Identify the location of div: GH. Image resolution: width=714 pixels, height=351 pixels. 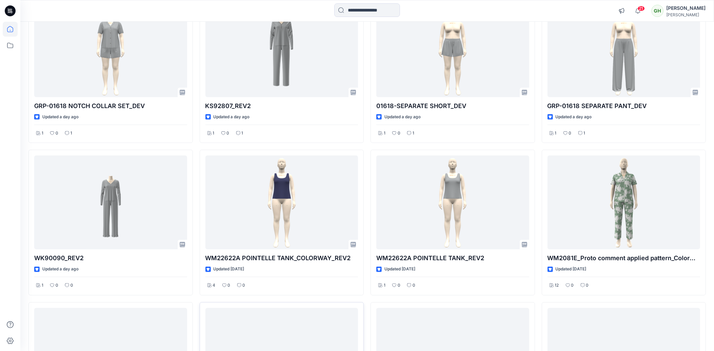
(658, 11).